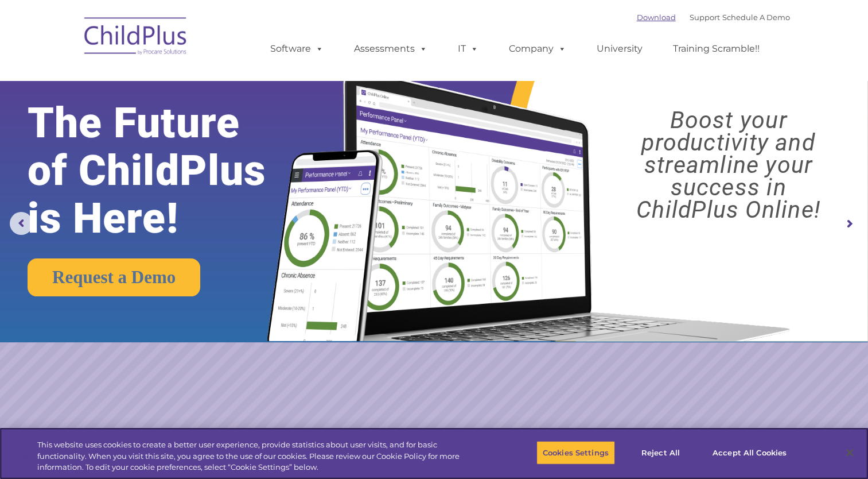  I want to click on rs-layer: The Future of ChildPlus is Here!, so click(166, 171).